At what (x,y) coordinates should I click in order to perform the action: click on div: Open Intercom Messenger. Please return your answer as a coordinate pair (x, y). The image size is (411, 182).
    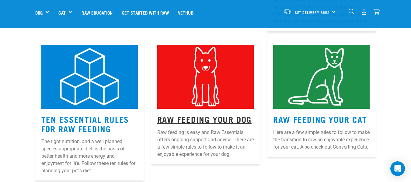
    Looking at the image, I should click on (398, 169).